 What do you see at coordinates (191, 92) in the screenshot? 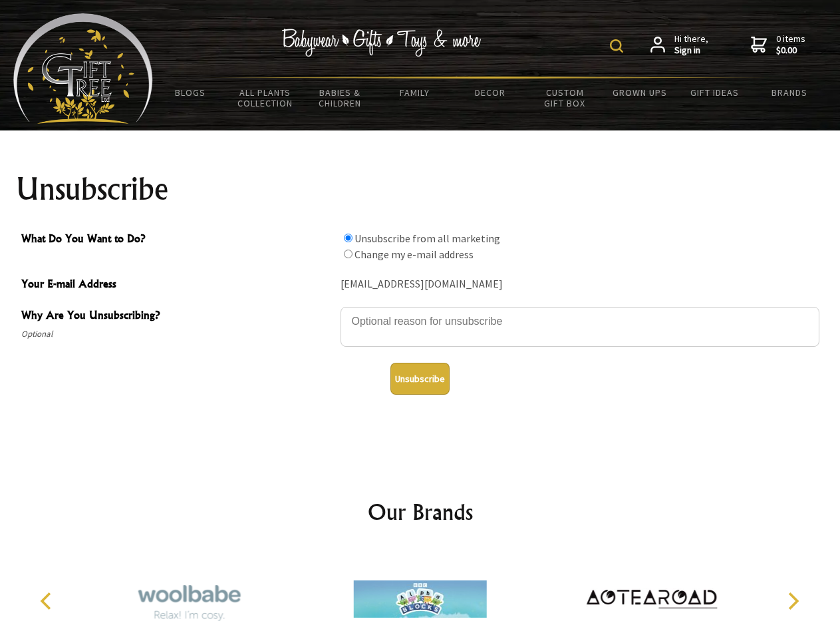
I see `a: BLOGS` at bounding box center [191, 92].